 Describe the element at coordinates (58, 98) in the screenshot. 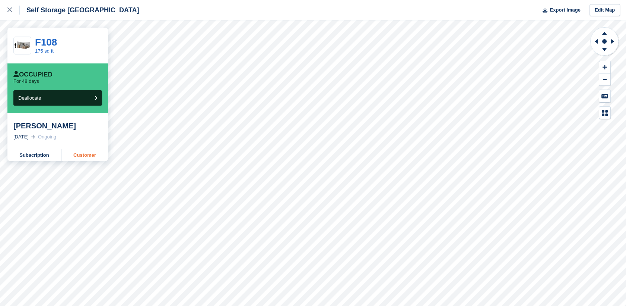

I see `button: Deallocate` at that location.